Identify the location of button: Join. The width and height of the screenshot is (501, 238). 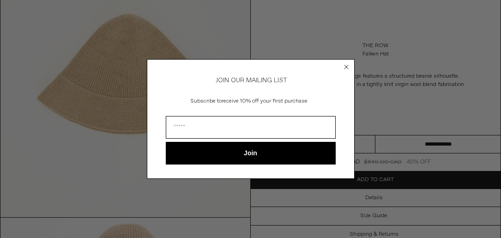
(251, 153).